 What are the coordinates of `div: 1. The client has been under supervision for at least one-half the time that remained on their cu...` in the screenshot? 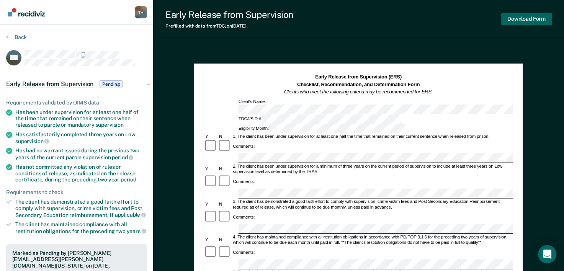 It's located at (372, 137).